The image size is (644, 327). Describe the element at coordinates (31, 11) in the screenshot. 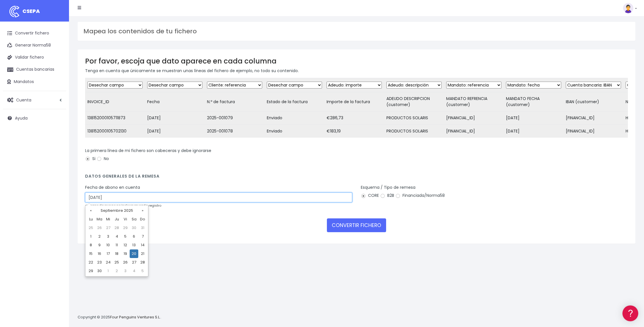

I see `span: CSEPA` at that location.